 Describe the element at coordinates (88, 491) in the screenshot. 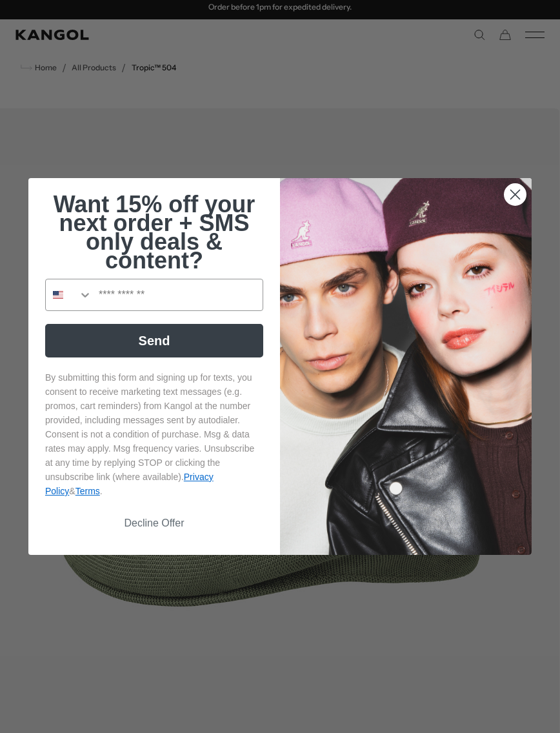

I see `a: Terms` at that location.